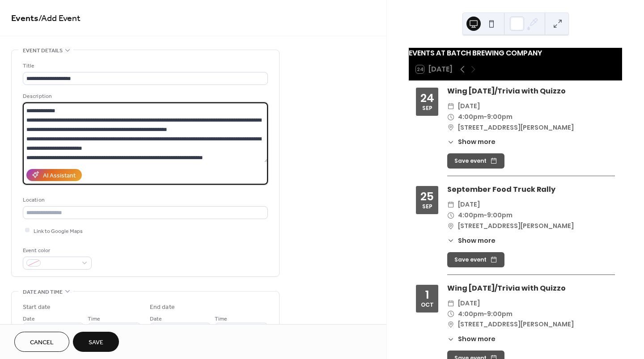  Describe the element at coordinates (516, 54) in the screenshot. I see `div: EVENTS AT BATCH BREWING COMPANY` at that location.